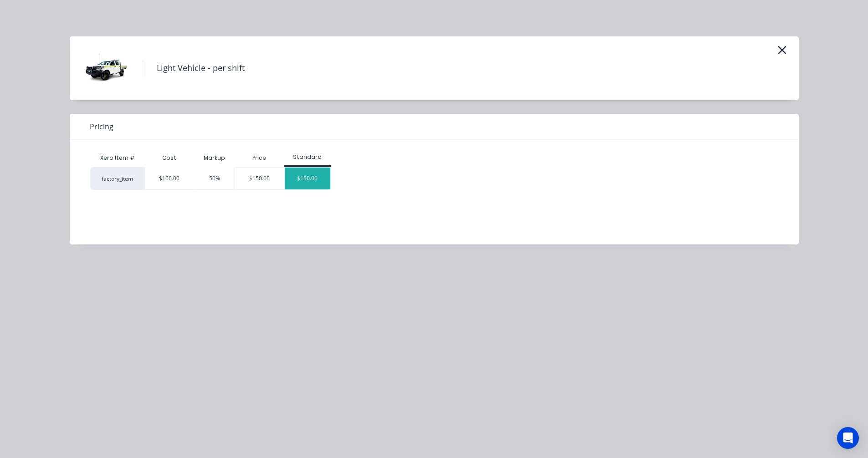 Image resolution: width=868 pixels, height=458 pixels. I want to click on div: Markup, so click(214, 158).